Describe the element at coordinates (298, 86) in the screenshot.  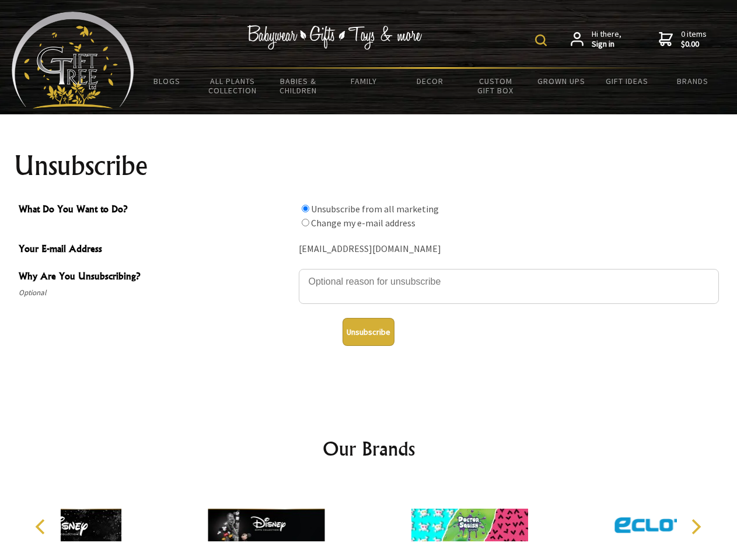
I see `a: Babies & Children` at that location.